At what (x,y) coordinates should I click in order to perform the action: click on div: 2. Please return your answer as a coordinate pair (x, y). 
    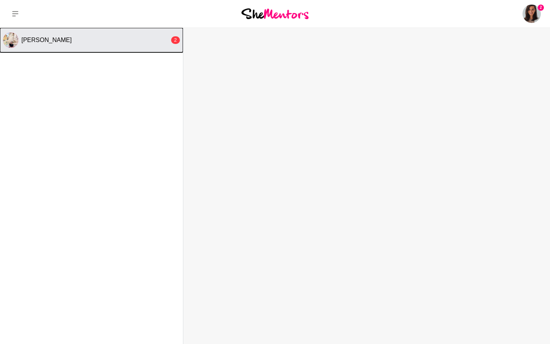
    Looking at the image, I should click on (175, 40).